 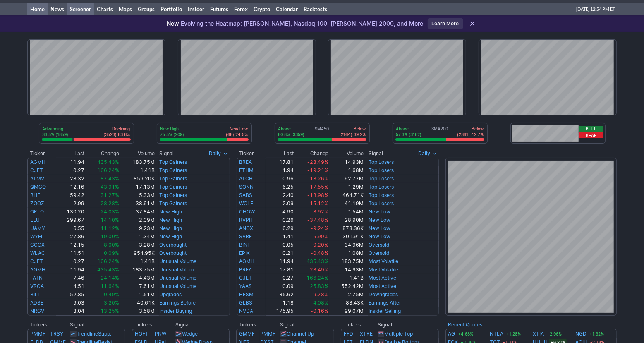 What do you see at coordinates (319, 295) in the screenshot?
I see `span: -9.78%` at bounding box center [319, 295].